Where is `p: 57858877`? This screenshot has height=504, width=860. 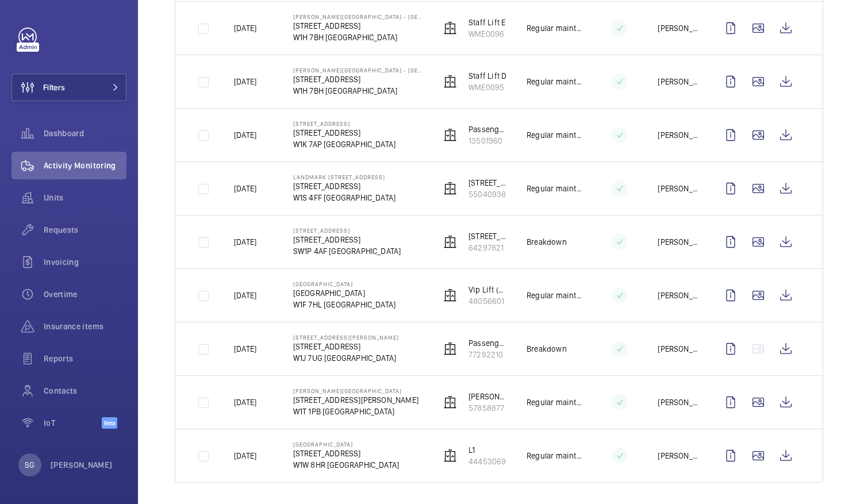
p: 57858877 is located at coordinates (488, 408).